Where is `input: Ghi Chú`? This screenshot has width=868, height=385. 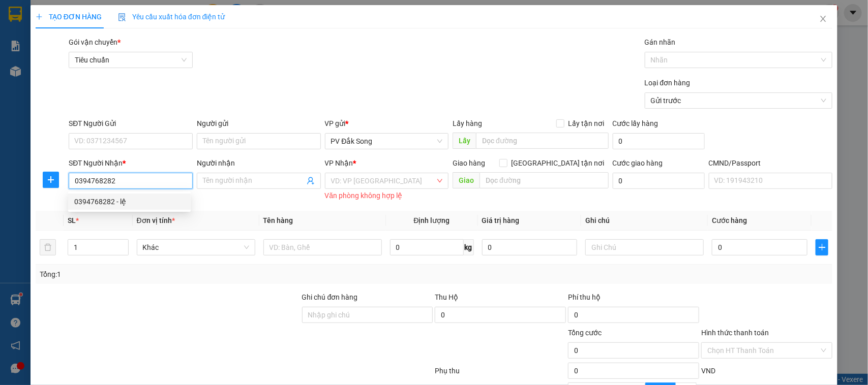
input: Ghi Chú is located at coordinates (644, 248).